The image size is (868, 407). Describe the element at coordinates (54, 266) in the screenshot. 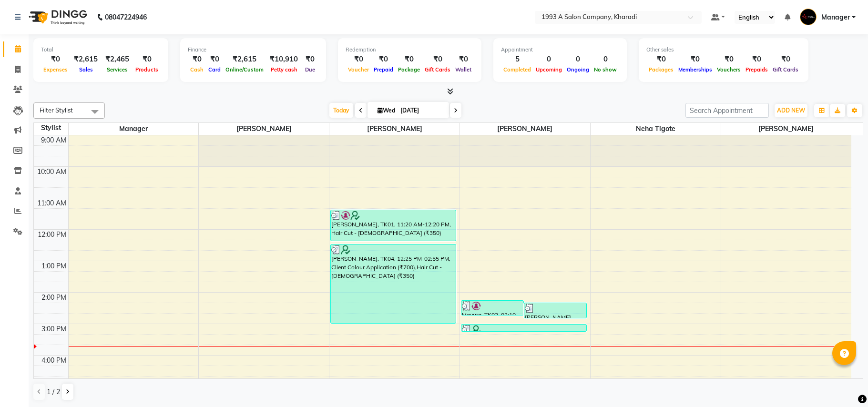

I see `div: 1:00 PM` at that location.